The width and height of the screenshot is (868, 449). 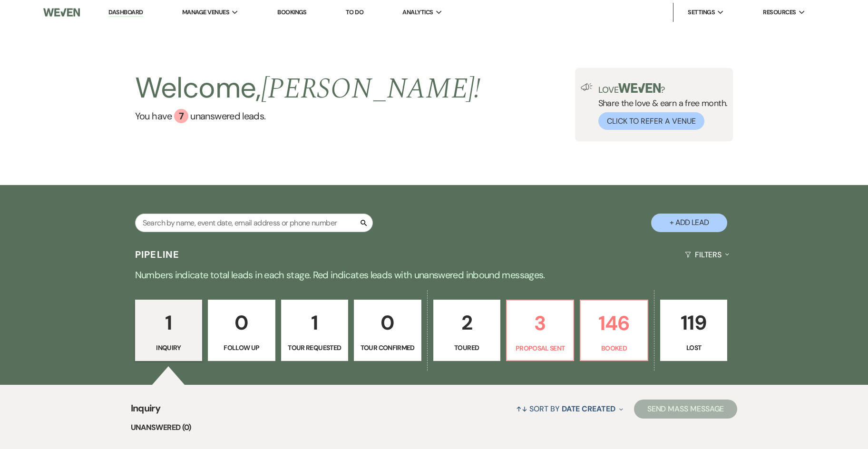 What do you see at coordinates (540, 323) in the screenshot?
I see `p: 3` at bounding box center [540, 323].